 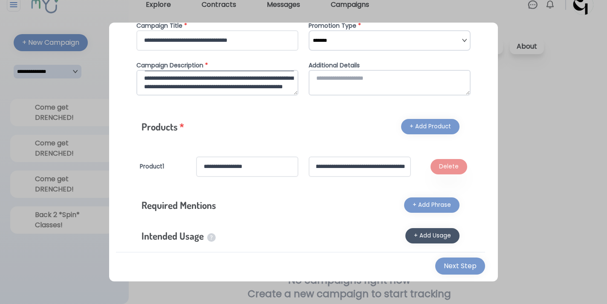 I want to click on div: + Add Usage, so click(x=433, y=236).